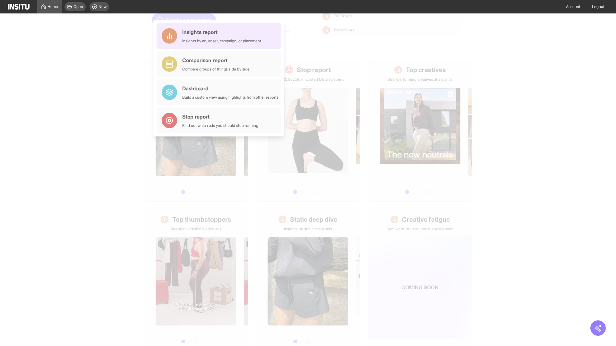  What do you see at coordinates (230, 98) in the screenshot?
I see `div: Build a custom view using highlights from other reports` at bounding box center [230, 98].